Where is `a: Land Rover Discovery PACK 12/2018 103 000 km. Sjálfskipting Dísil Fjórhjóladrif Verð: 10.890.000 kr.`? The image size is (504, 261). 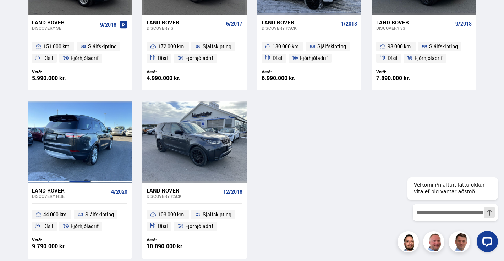
a: Land Rover Discovery PACK 12/2018 103 000 km. Sjálfskipting Dísil Fjórhjóladrif Verð: 10.890.000 kr. is located at coordinates (194, 221).